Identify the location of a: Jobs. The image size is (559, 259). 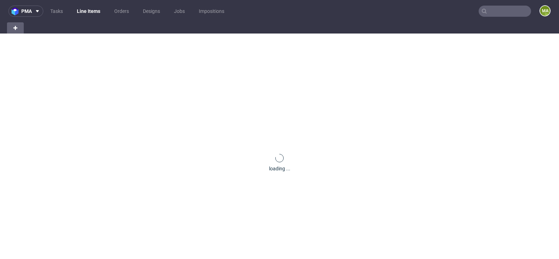
(179, 11).